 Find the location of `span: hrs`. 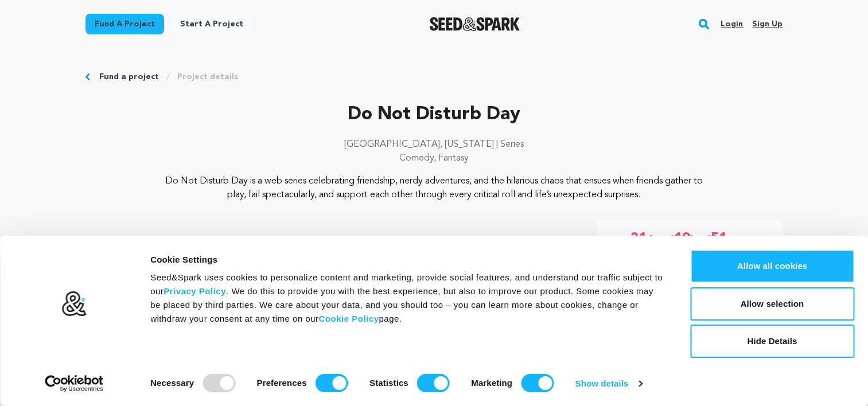

span: hrs is located at coordinates (698, 238).